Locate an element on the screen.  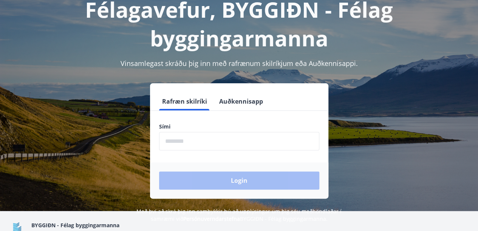
span: Vinsamlegast skráðu þig inn með rafrænum skilríkjum eða Auðkennisappi. is located at coordinates (239, 63).